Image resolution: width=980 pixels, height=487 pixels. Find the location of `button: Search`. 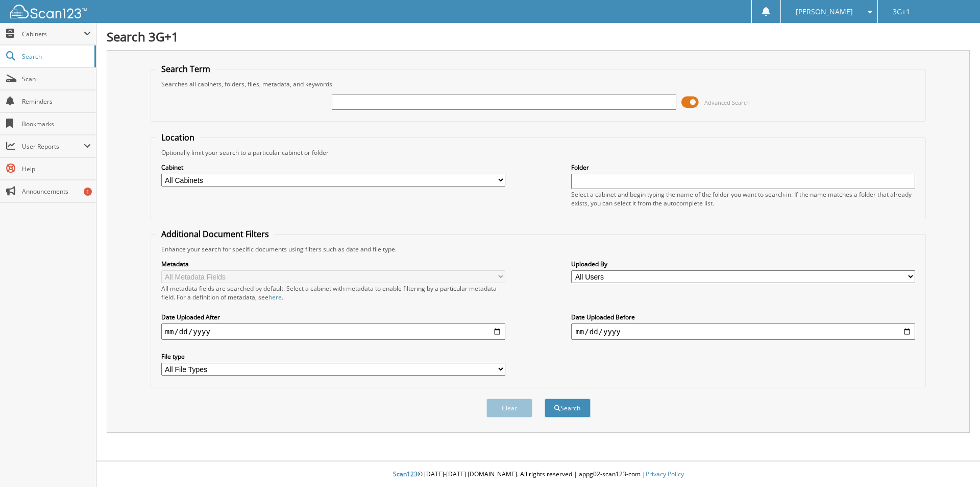

button: Search is located at coordinates (567, 407).